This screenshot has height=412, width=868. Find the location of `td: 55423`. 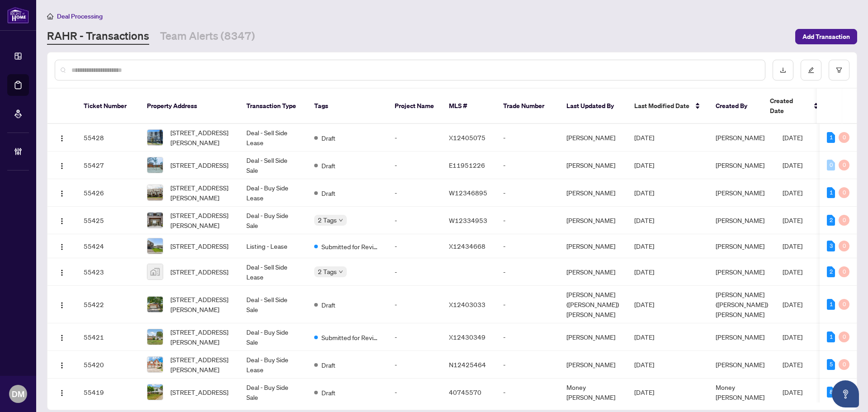

td: 55423 is located at coordinates (108, 272).